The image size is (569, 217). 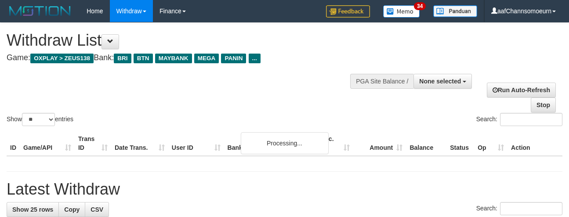 What do you see at coordinates (93, 143) in the screenshot?
I see `th: Trans ID` at bounding box center [93, 143].